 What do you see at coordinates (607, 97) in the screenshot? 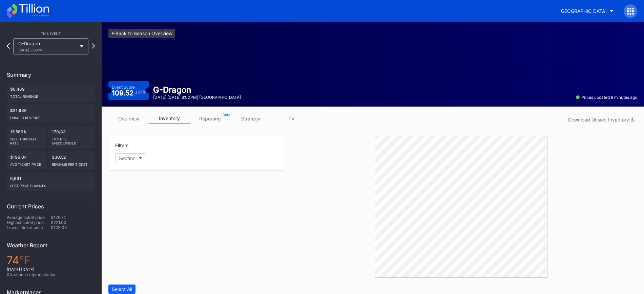
I see `div: Prices updated 8 minutes ago` at bounding box center [607, 97].